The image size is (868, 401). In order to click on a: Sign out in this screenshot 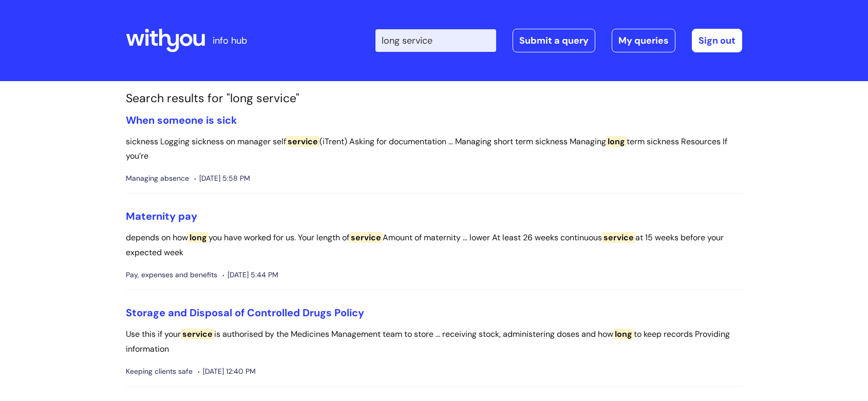, I will do `click(717, 41)`.